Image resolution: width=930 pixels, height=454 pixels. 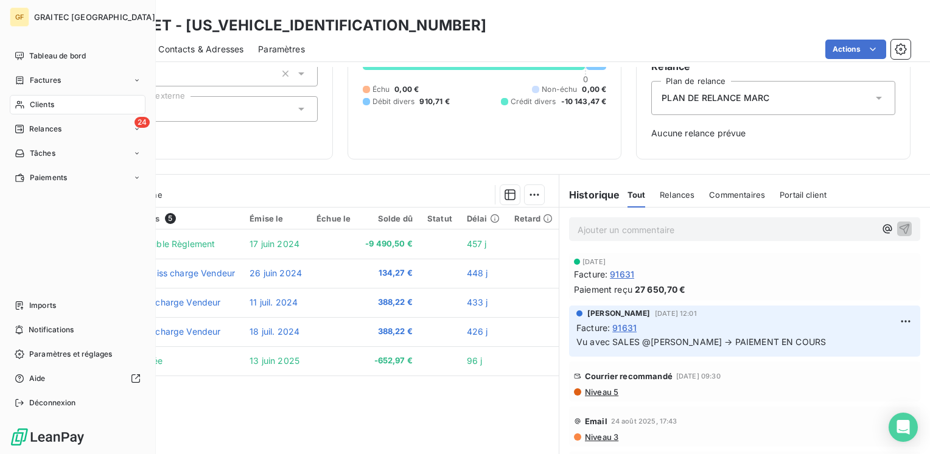 I want to click on span: PLAN DE RELANCE MARC, so click(x=715, y=98).